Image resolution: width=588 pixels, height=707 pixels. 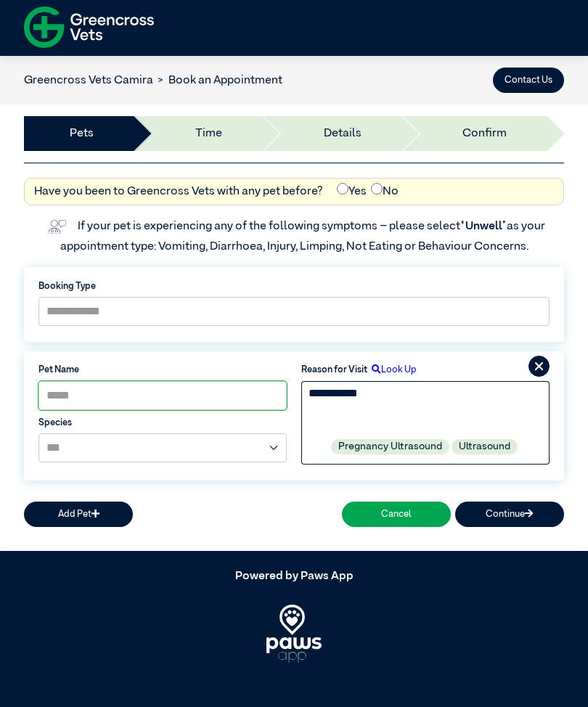 I want to click on a: Pets, so click(x=81, y=134).